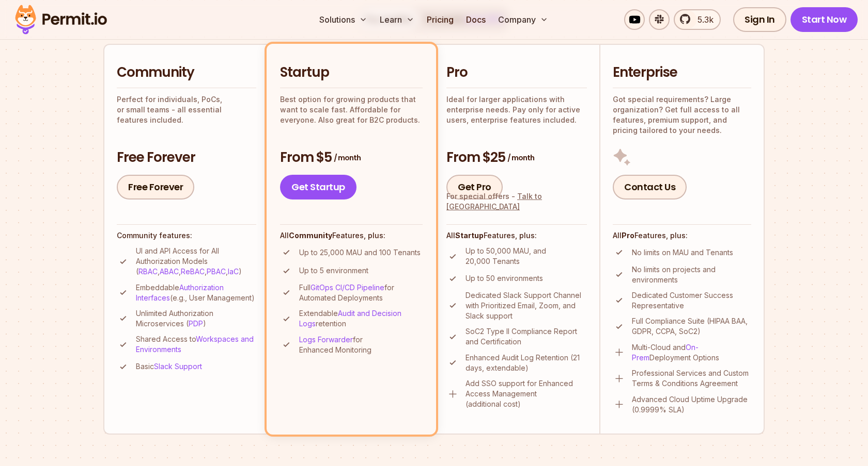 The image size is (868, 466). What do you see at coordinates (683, 253) in the screenshot?
I see `p: No limits on MAU and Tenants` at bounding box center [683, 253].